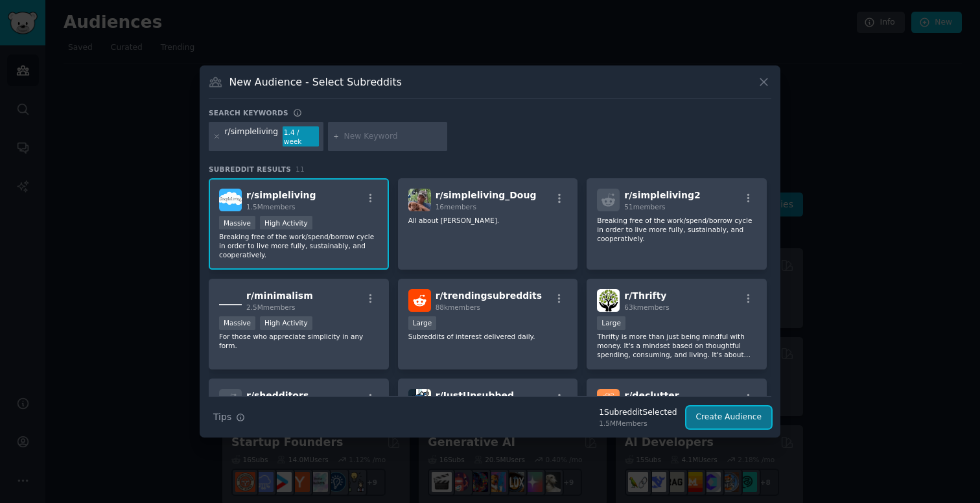  What do you see at coordinates (281, 195) in the screenshot?
I see `span: r/ simpleliving` at bounding box center [281, 195].